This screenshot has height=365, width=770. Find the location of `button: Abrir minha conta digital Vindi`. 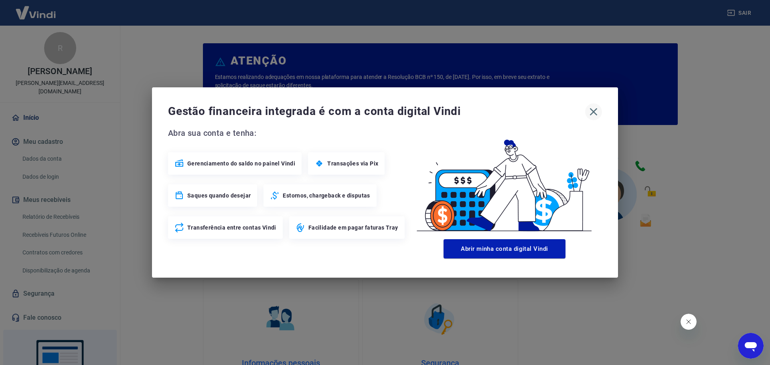

button: Abrir minha conta digital Vindi is located at coordinates (505, 249).